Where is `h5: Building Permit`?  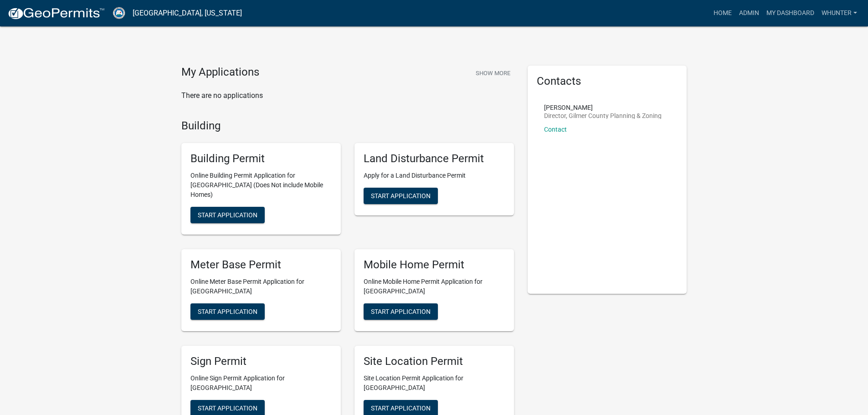
h5: Building Permit is located at coordinates (261, 158).